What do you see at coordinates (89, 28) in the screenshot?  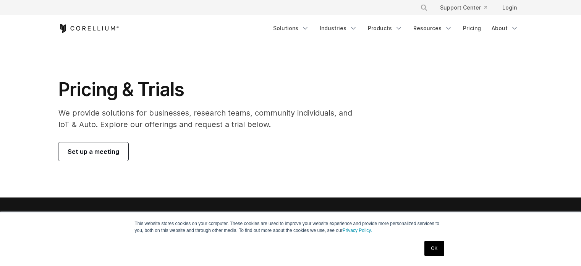 I see `a: Corellium Home` at bounding box center [89, 28].